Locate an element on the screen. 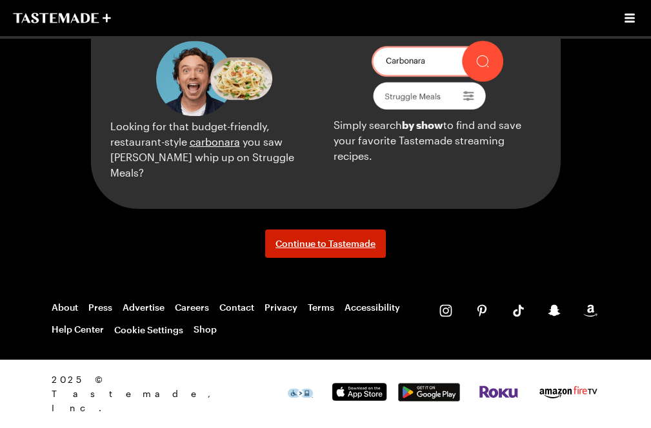 The height and width of the screenshot is (428, 651). a: Google Play is located at coordinates (429, 397).